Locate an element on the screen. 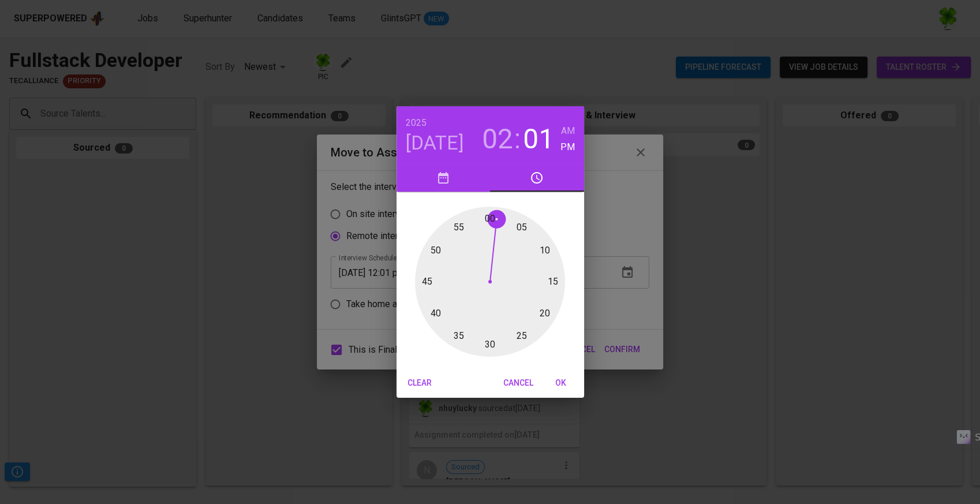 This screenshot has height=504, width=980. h6: AM is located at coordinates (567, 131).